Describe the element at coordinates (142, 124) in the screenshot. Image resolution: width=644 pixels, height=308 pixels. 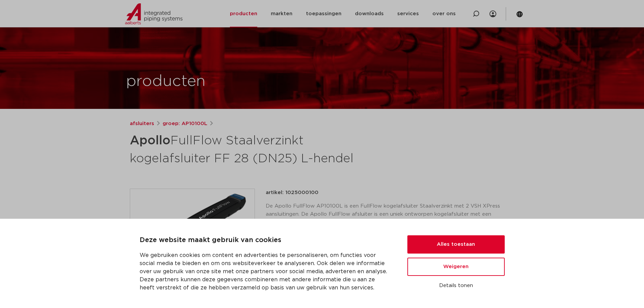
I see `a: afsluiters` at that location.